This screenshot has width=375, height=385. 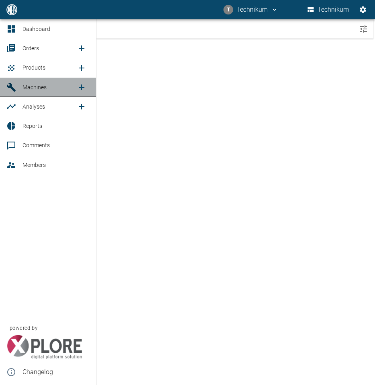 I want to click on a: new /analyses/list/0, so click(x=82, y=107).